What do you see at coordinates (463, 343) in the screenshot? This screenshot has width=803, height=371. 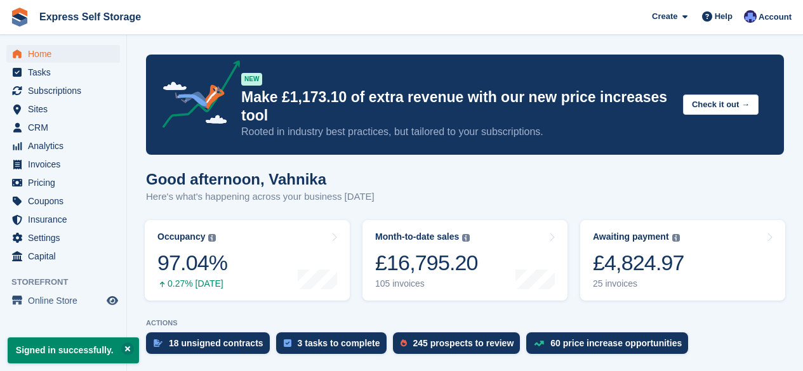 I see `div: 245 prospects to review` at bounding box center [463, 343].